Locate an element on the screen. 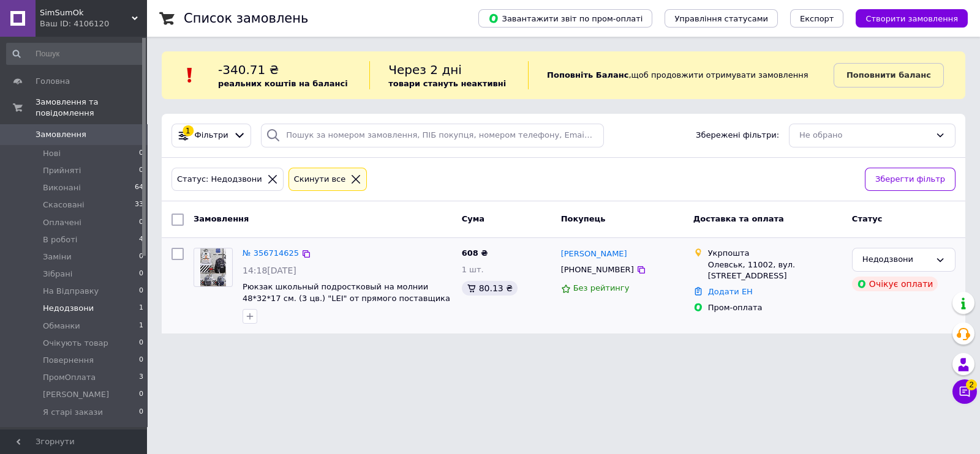 This screenshot has width=980, height=454. span: 608 ₴ is located at coordinates (475, 252).